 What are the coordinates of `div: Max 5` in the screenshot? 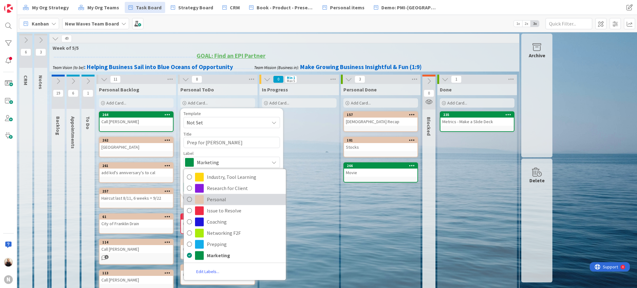 It's located at (291, 81).